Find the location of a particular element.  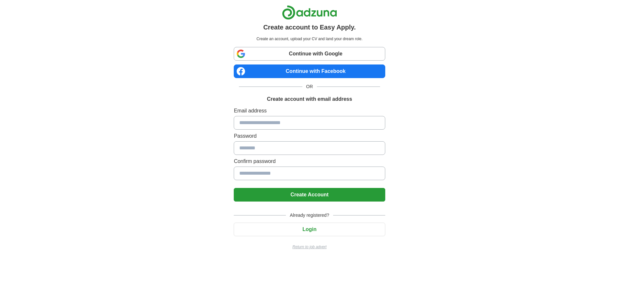

span: OR is located at coordinates (310, 87).